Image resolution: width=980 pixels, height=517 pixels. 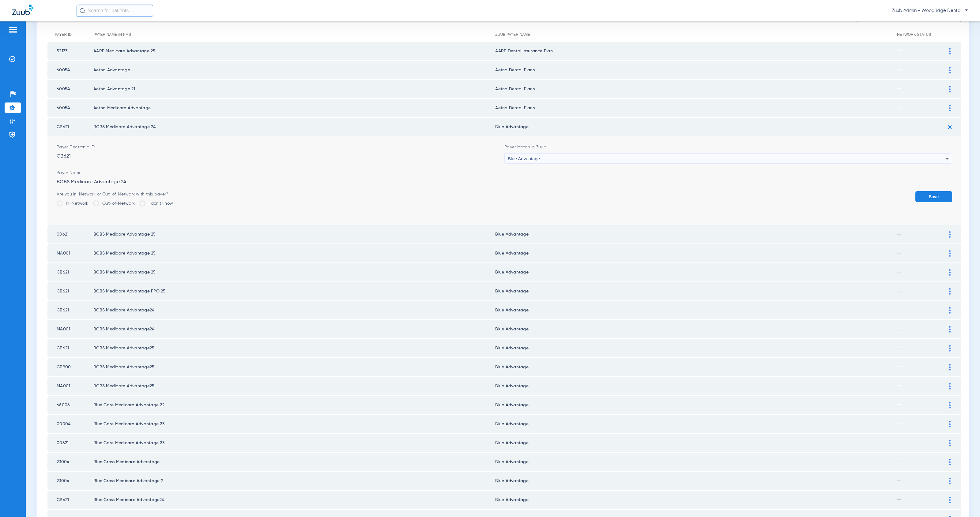 What do you see at coordinates (156, 203) in the screenshot?
I see `label: I don't know` at bounding box center [156, 203].